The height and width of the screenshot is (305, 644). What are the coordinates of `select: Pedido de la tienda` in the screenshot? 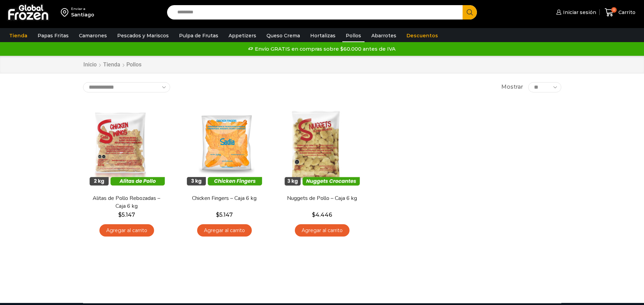 It's located at (126, 87).